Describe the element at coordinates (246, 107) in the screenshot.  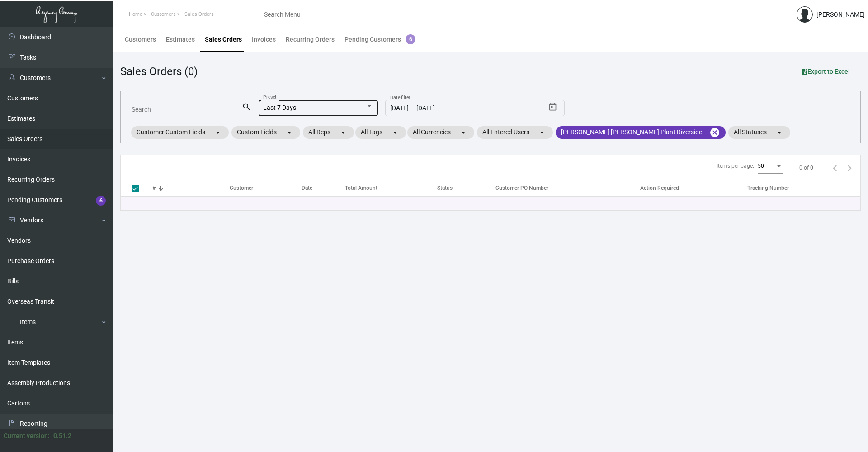
I see `mat-icon: search` at that location.